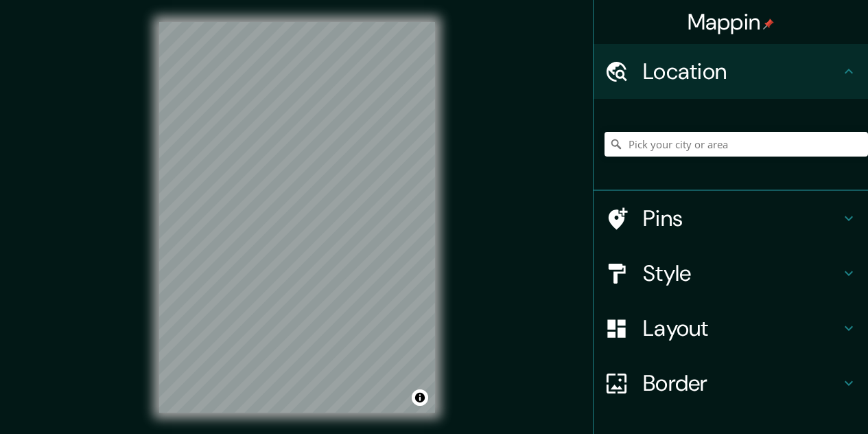 The width and height of the screenshot is (868, 434). Describe the element at coordinates (730, 274) in the screenshot. I see `div: Style` at that location.